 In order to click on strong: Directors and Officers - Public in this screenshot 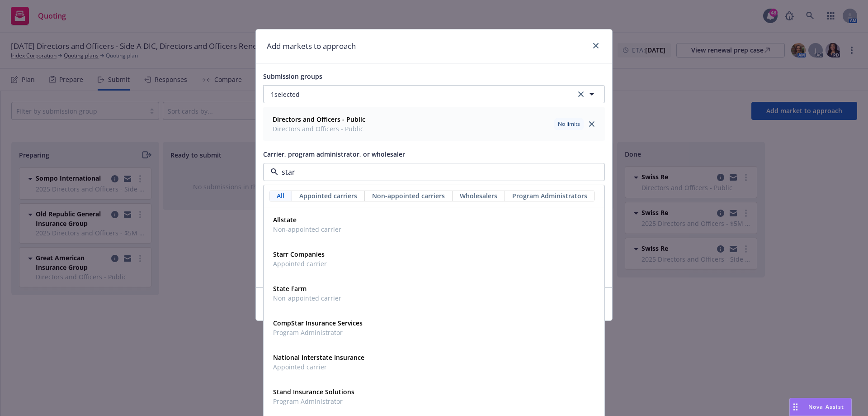, I will do `click(319, 119)`.